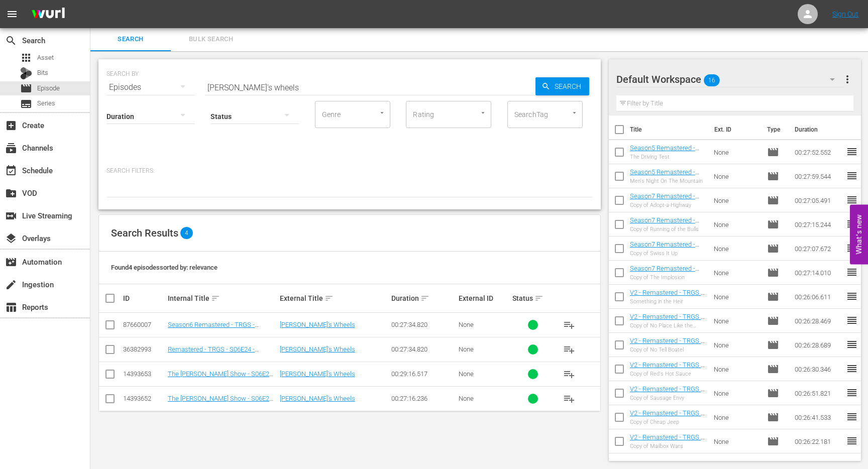 This screenshot has height=469, width=868. I want to click on div: Duration, so click(423, 299).